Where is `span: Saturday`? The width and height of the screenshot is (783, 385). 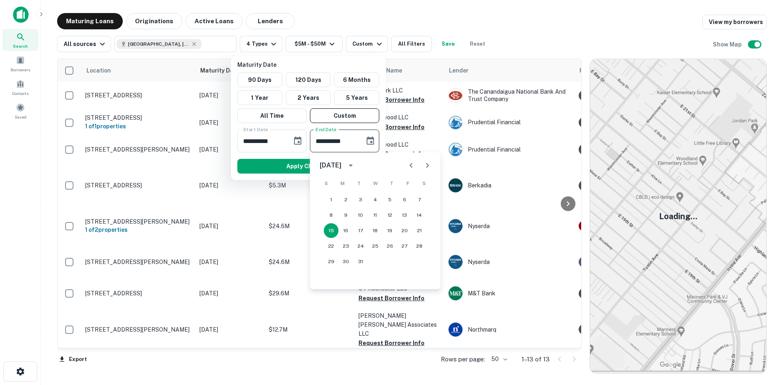
span: Saturday is located at coordinates (424, 184).